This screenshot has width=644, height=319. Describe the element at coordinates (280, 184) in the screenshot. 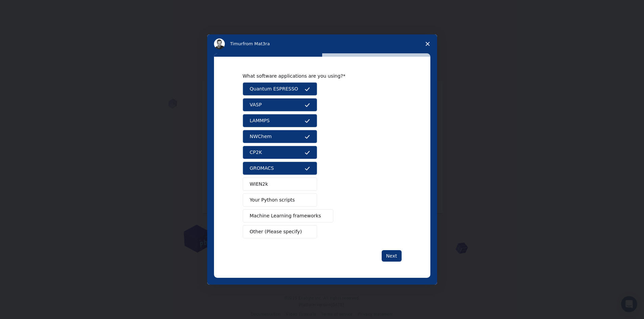

I see `button: WIEN2k` at that location.